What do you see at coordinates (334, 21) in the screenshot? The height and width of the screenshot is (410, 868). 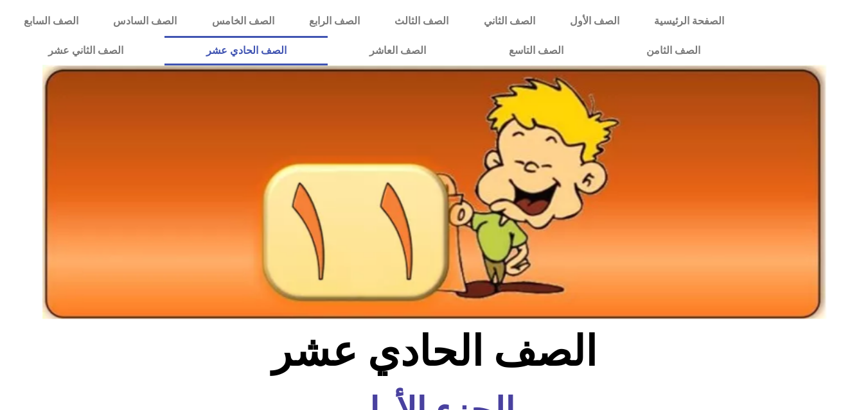 I see `a: الصف الرابع` at bounding box center [334, 21].